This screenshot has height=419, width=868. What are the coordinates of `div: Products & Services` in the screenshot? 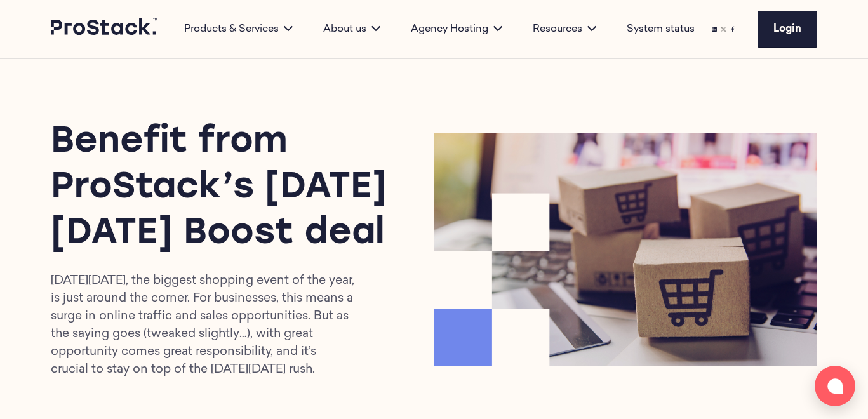 It's located at (238, 29).